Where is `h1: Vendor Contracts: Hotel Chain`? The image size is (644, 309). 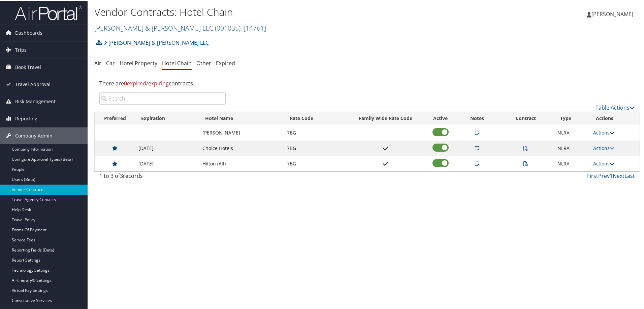 h1: Vendor Contracts: Hotel Chain is located at coordinates (276, 11).